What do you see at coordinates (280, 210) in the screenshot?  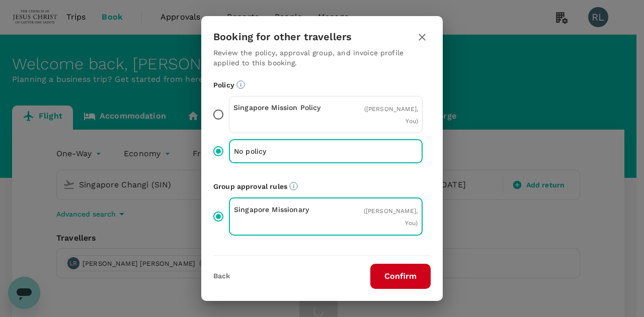 I see `p: Singapore Missionary` at bounding box center [280, 210].